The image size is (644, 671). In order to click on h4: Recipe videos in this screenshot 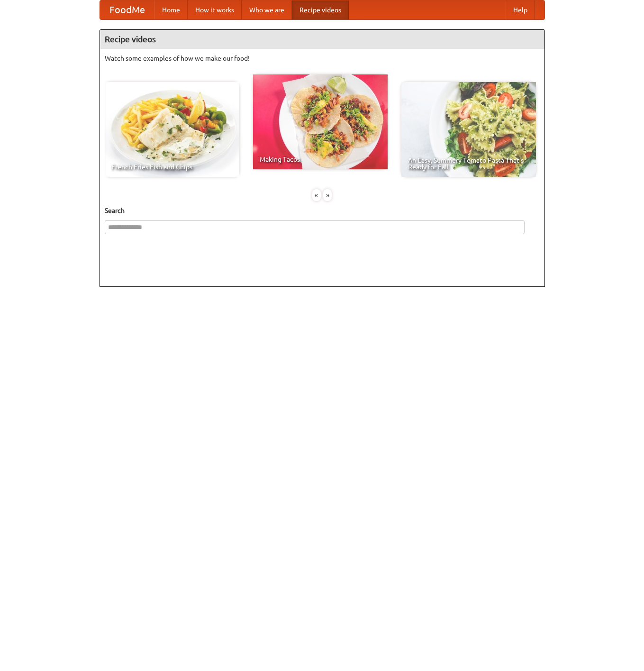, I will do `click(322, 39)`.